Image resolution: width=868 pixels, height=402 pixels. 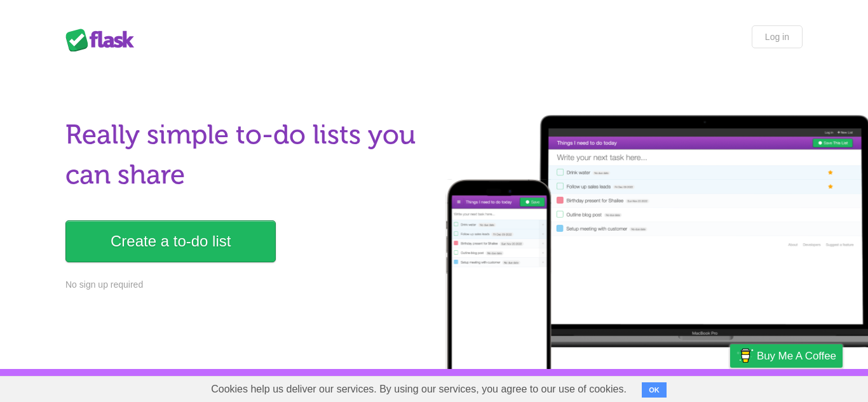 What do you see at coordinates (170, 242) in the screenshot?
I see `a: Create a to-do list` at bounding box center [170, 242].